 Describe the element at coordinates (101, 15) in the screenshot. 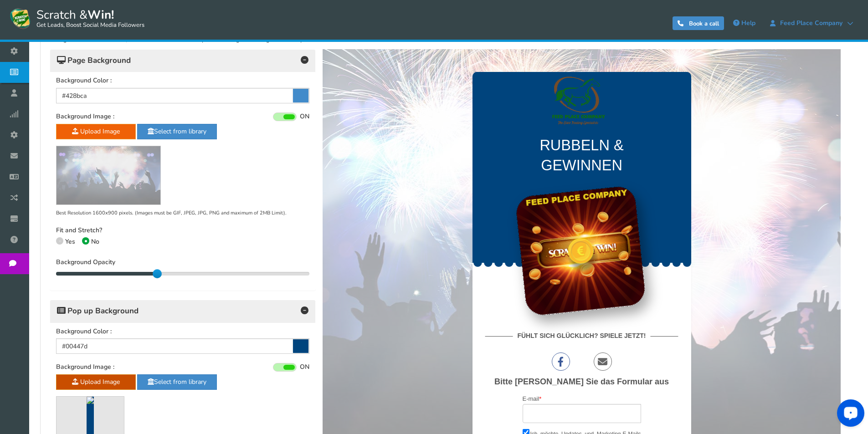

I see `strong: Win!` at that location.